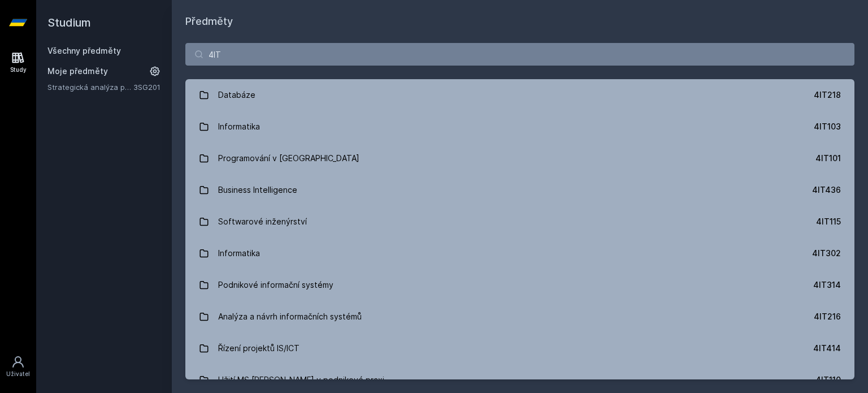  Describe the element at coordinates (827, 127) in the screenshot. I see `div: 4IT103` at that location.